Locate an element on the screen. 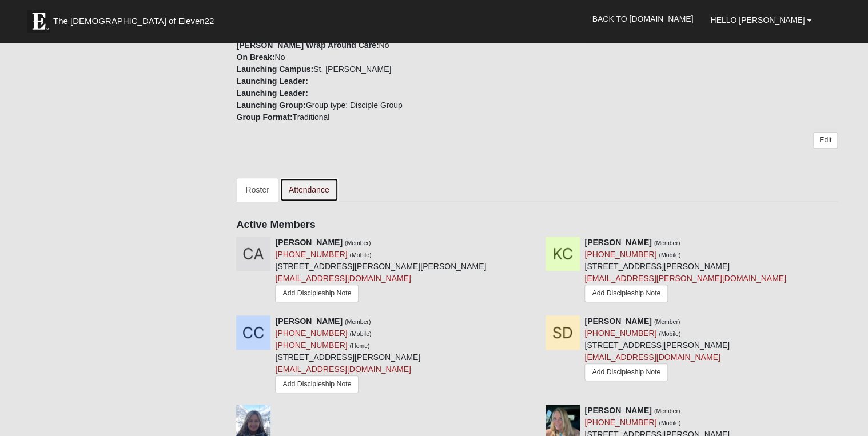 Image resolution: width=868 pixels, height=436 pixels. a: Edit is located at coordinates (825, 140).